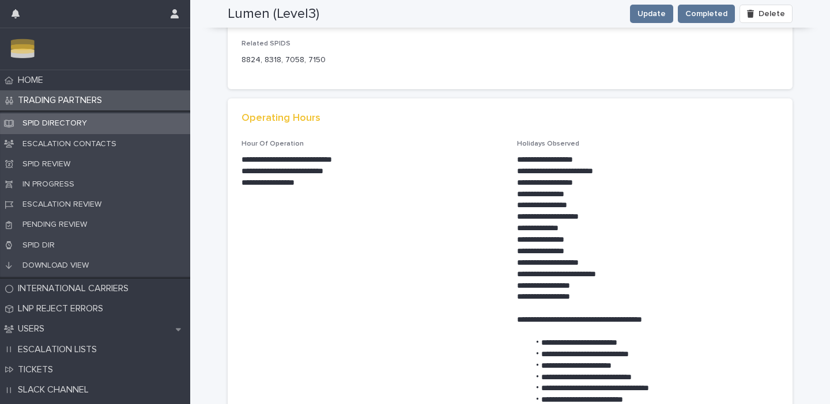 Image resolution: width=830 pixels, height=404 pixels. What do you see at coordinates (283, 60) in the screenshot?
I see `p: 8824, 8318, 7058, 7150` at bounding box center [283, 60].